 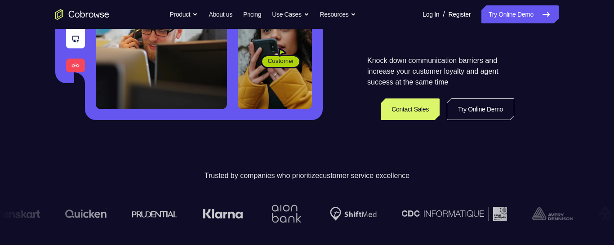 I want to click on a: Contact Sales, so click(x=410, y=109).